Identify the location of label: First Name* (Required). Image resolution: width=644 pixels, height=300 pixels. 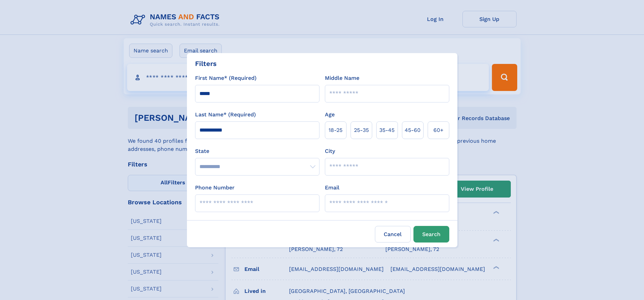
(226, 78).